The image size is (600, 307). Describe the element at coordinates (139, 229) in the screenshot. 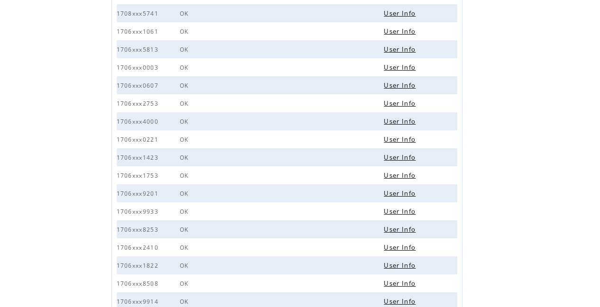

I see `span: 1706xxx8253` at that location.